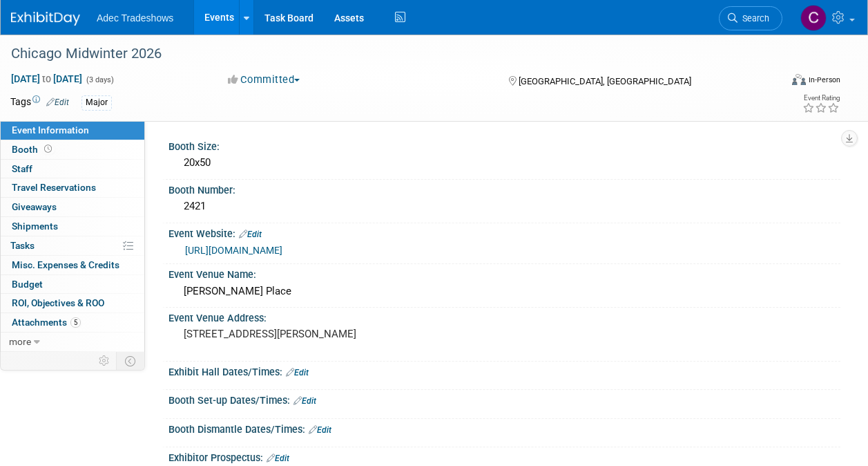 This screenshot has height=466, width=868. What do you see at coordinates (27, 284) in the screenshot?
I see `span: Budget` at bounding box center [27, 284].